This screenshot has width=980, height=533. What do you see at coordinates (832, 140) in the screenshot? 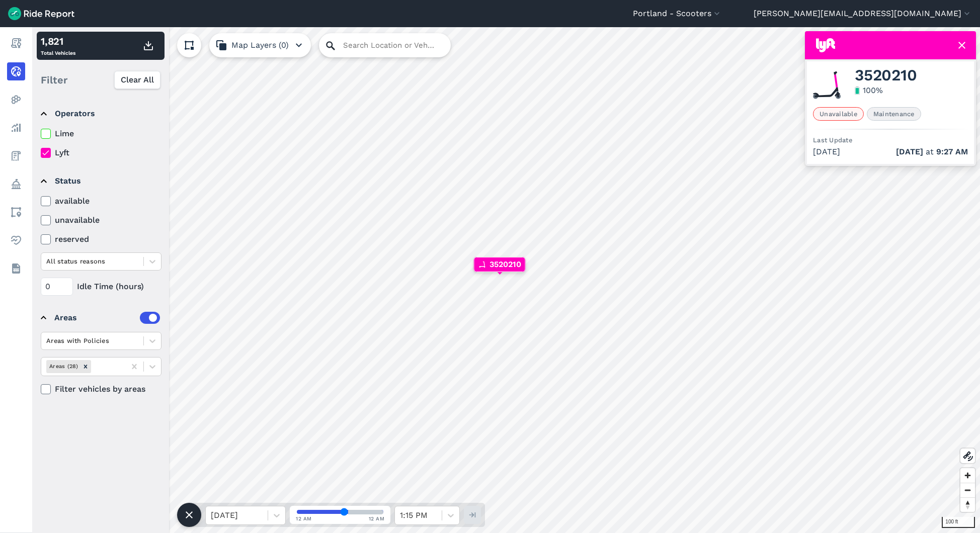
I see `span: Last Update` at bounding box center [832, 140].